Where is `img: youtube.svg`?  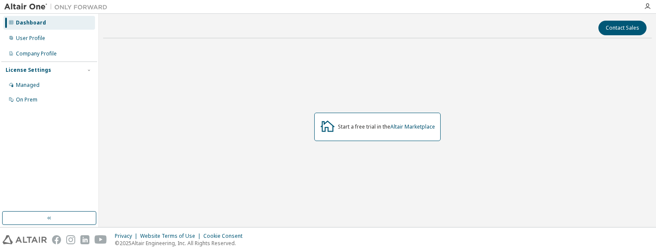 img: youtube.svg is located at coordinates (101, 240).